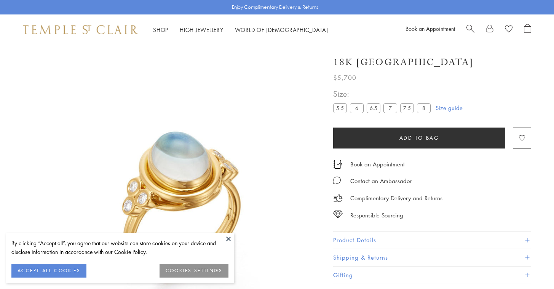 This screenshot has height=289, width=554. What do you see at coordinates (470, 30) in the screenshot?
I see `a: Search` at bounding box center [470, 30].